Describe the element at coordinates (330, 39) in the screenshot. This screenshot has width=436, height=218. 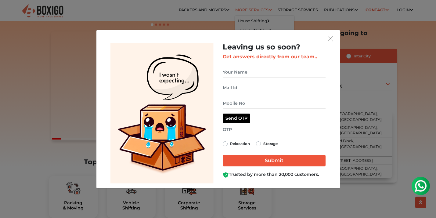
I see `img: exit` at that location.